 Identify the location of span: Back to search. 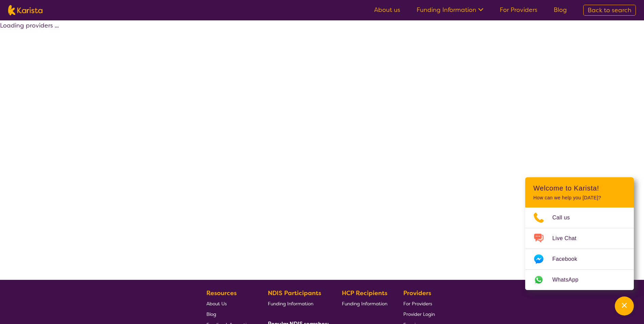
(610, 10).